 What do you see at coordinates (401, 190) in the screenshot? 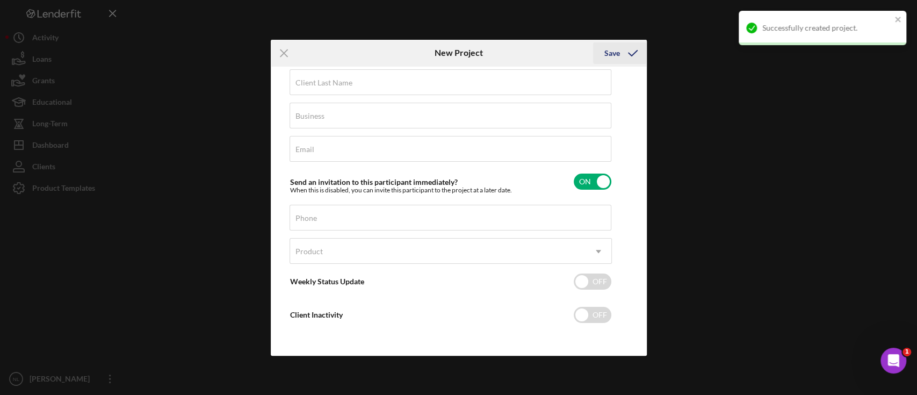
I see `div: When this is disabled, you can invite this participant to the project at a later date.` at bounding box center [401, 190].